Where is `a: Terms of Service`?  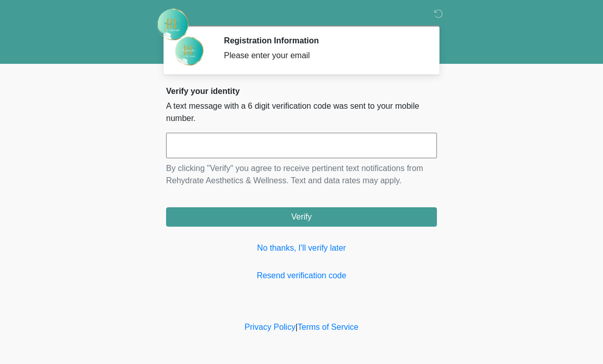 a: Terms of Service is located at coordinates (328, 327).